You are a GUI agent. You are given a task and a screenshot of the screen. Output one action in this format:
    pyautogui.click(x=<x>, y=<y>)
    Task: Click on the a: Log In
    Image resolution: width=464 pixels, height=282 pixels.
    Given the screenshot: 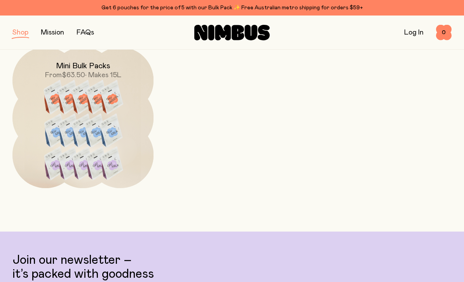 What is the action you would take?
    pyautogui.click(x=414, y=33)
    